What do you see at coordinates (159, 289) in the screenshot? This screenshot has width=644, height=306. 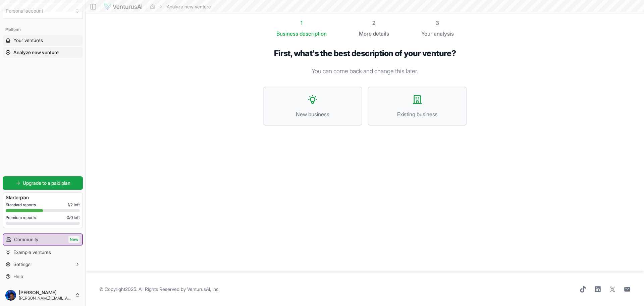 I see `span: © Copyright 2025 . All Rights Reserved by .` at bounding box center [159, 289].